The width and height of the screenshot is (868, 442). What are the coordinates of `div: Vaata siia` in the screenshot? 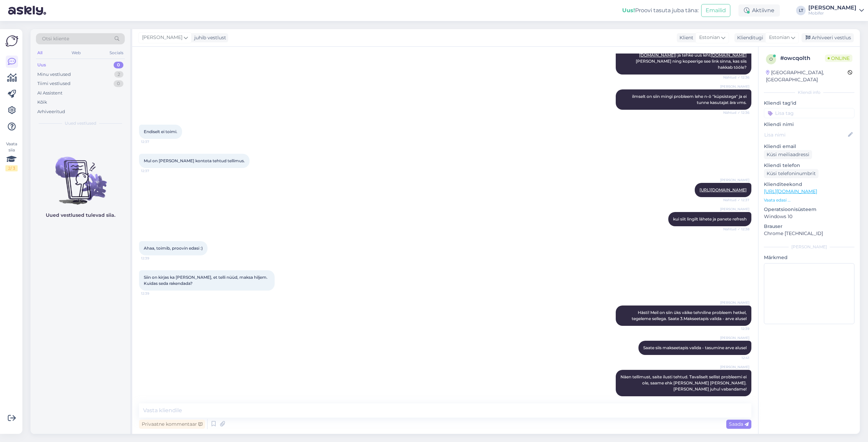 It's located at (12, 156).